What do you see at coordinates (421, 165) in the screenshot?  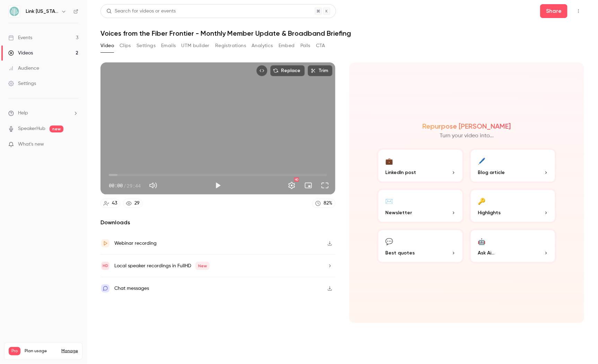 I see `button: 💼LinkedIn post` at bounding box center [421, 165].